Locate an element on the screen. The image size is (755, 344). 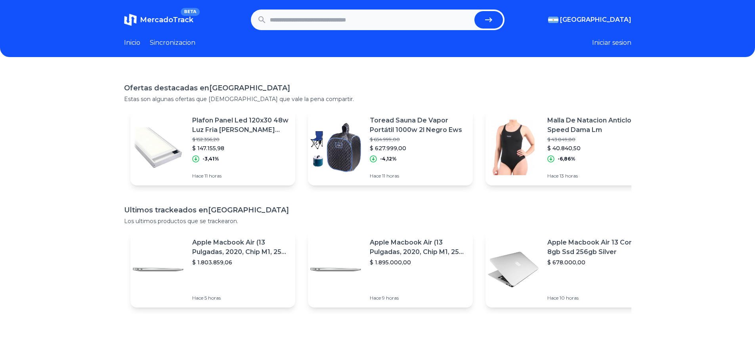
p: $ 147.155,98 is located at coordinates (240, 148).